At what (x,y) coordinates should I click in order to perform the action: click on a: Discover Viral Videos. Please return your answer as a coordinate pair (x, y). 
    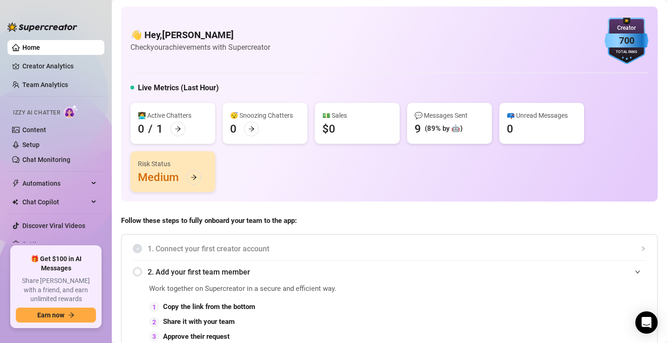
    Looking at the image, I should click on (54, 226).